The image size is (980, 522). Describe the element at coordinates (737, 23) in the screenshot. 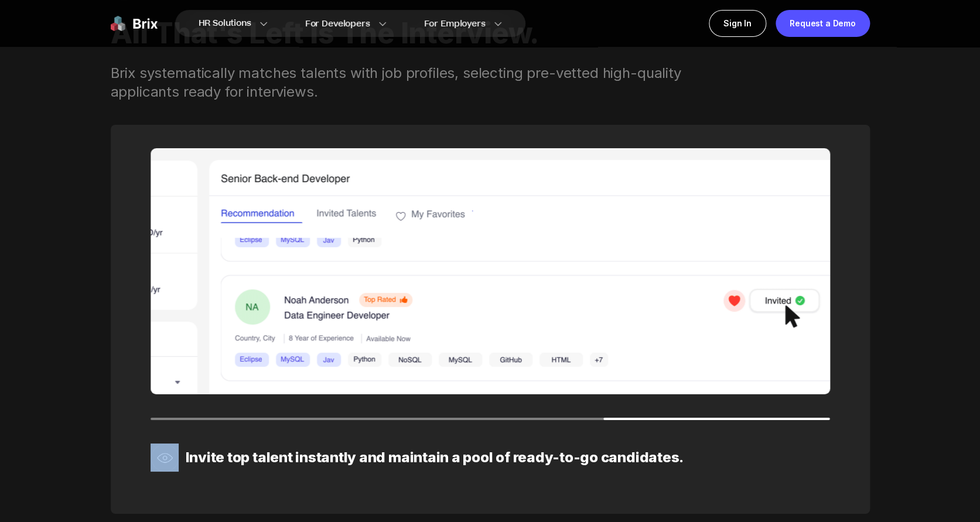

I see `a: Sign In` at that location.